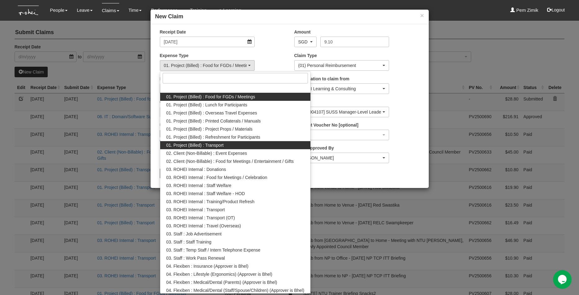 This screenshot has width=579, height=295. What do you see at coordinates (173, 32) in the screenshot?
I see `label: Receipt Date` at bounding box center [173, 32].